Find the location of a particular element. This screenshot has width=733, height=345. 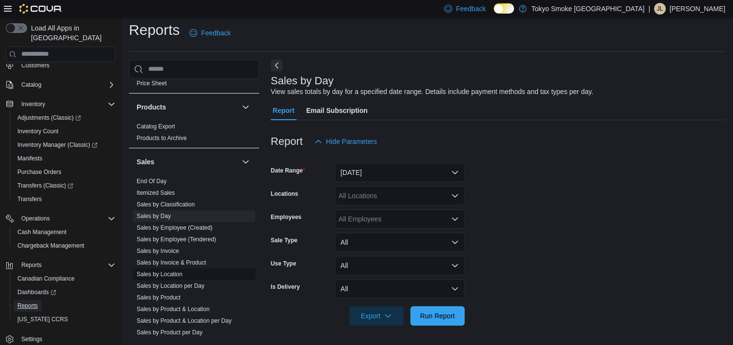

h3: Sales by Day is located at coordinates (302, 81).